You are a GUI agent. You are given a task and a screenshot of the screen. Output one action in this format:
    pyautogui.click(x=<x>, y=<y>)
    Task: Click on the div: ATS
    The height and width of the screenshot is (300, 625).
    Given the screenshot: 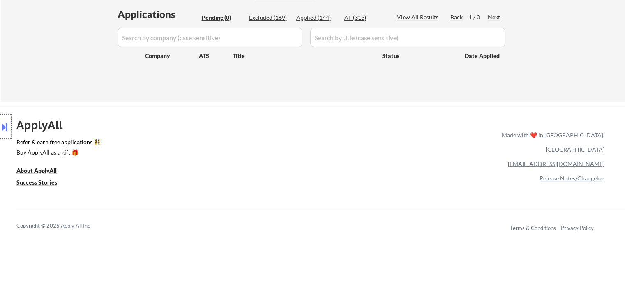 What is the action you would take?
    pyautogui.click(x=216, y=56)
    